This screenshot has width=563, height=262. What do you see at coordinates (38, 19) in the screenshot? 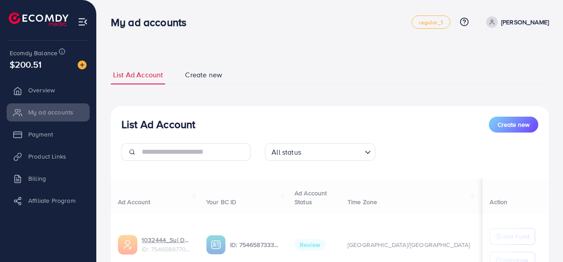
I see `a: logo` at bounding box center [38, 19].